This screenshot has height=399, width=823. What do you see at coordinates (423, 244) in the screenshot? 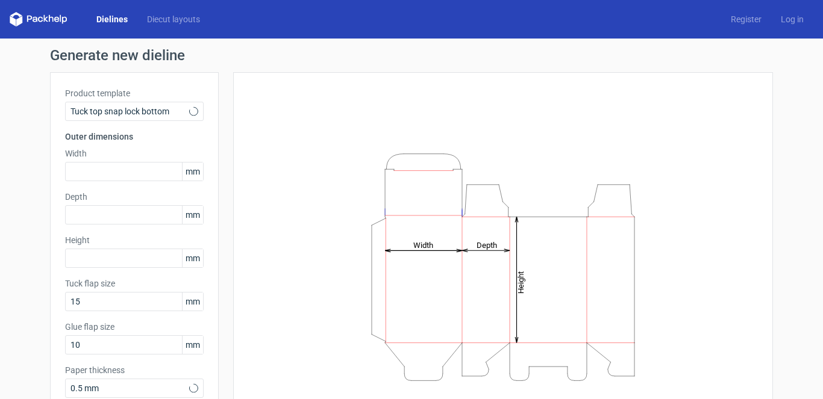
I see `tspan: Width` at bounding box center [423, 244].